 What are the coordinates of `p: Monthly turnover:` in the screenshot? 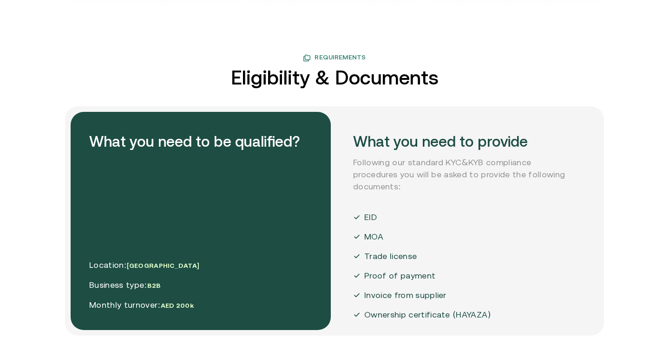 It's located at (144, 305).